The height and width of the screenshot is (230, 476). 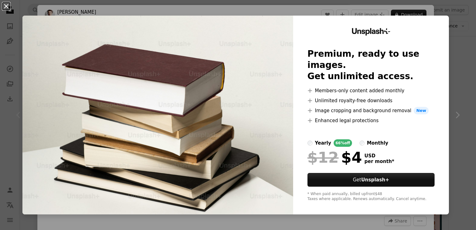 I want to click on span: per month *, so click(x=379, y=161).